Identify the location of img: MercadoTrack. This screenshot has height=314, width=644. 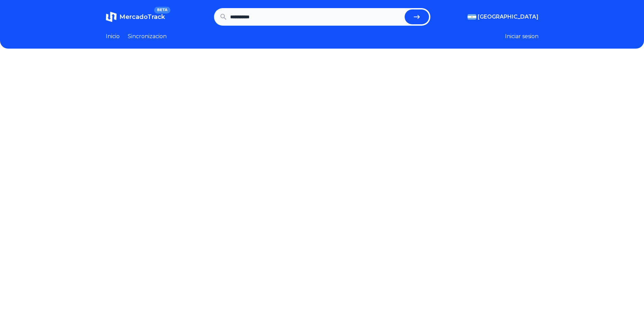
(111, 17).